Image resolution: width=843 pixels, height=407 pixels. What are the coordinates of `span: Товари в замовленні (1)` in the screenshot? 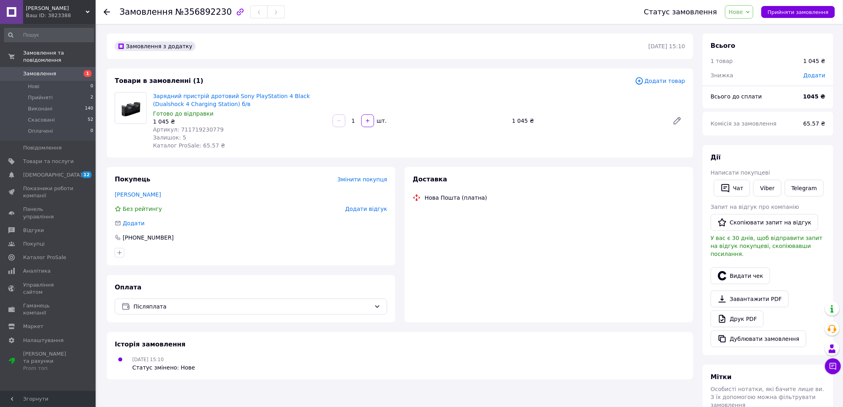 It's located at (159, 80).